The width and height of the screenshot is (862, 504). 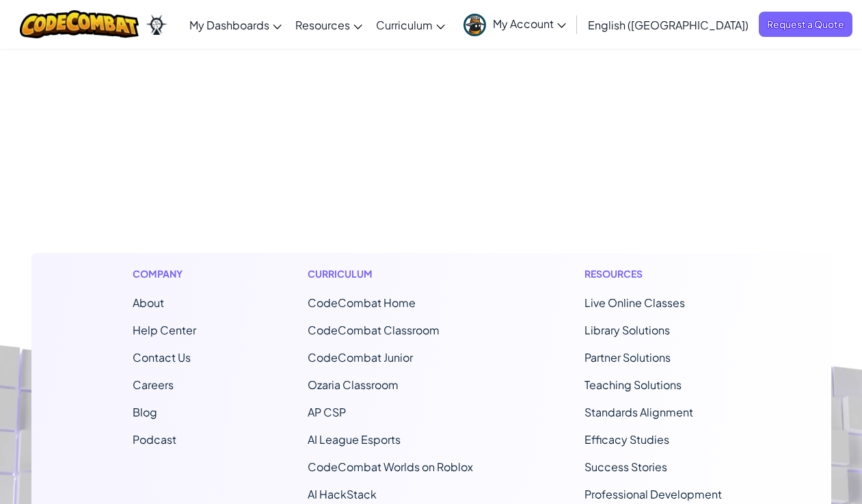 I want to click on a: CodeCombat Junior, so click(x=360, y=357).